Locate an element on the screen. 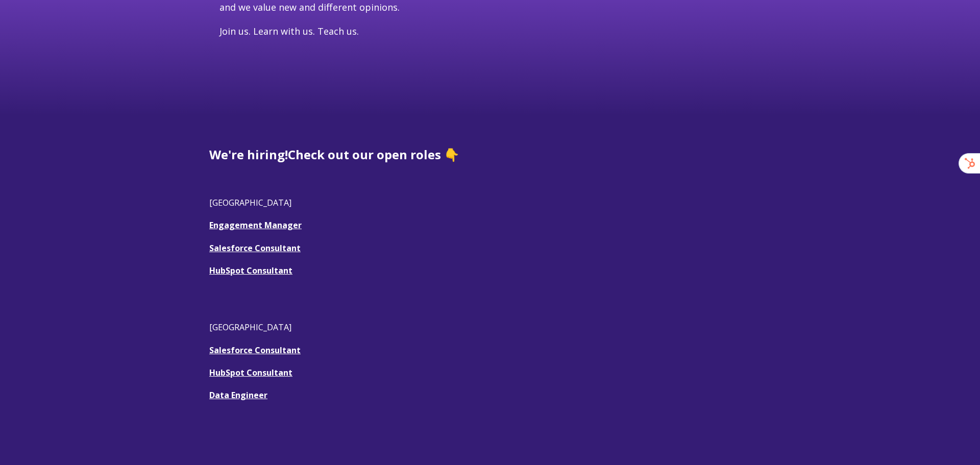 This screenshot has width=980, height=465. a: Engagement Manager is located at coordinates (256, 225).